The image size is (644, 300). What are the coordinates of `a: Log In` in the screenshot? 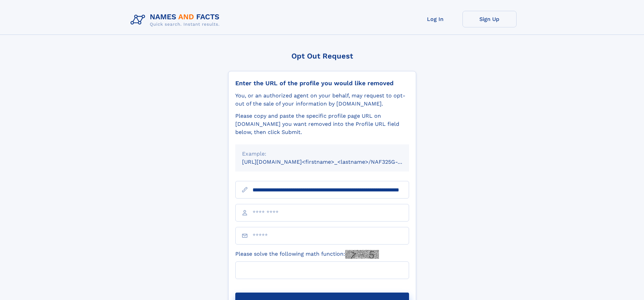 It's located at (436, 19).